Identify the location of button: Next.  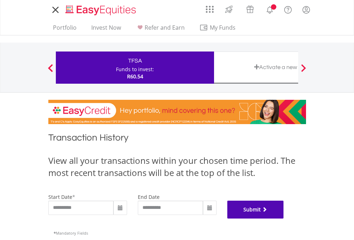
(303, 71).